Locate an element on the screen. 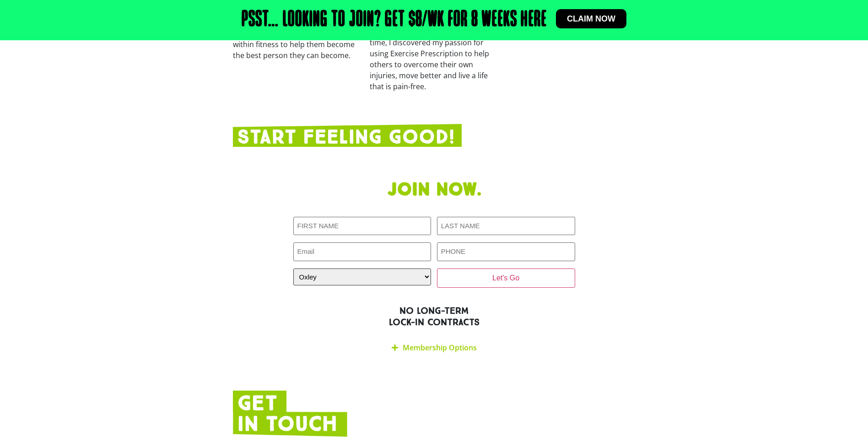  h2: Psst… Looking to join? Get $8/wk for 8 weeks here is located at coordinates (394, 20).